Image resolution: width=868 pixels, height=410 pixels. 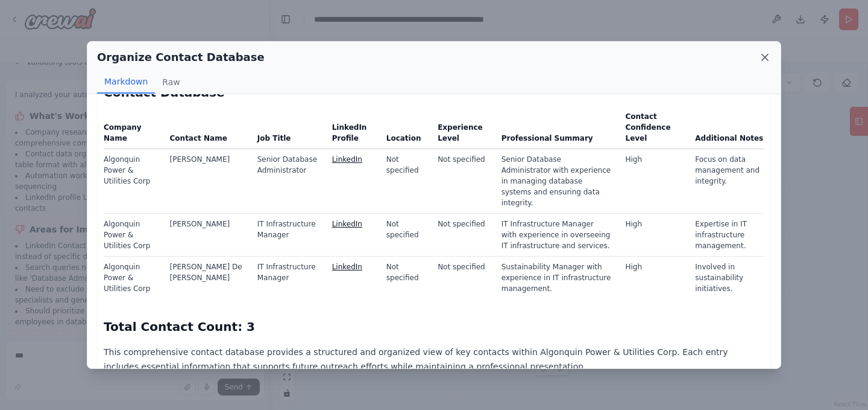 I want to click on th: Additional Notes, so click(x=726, y=130).